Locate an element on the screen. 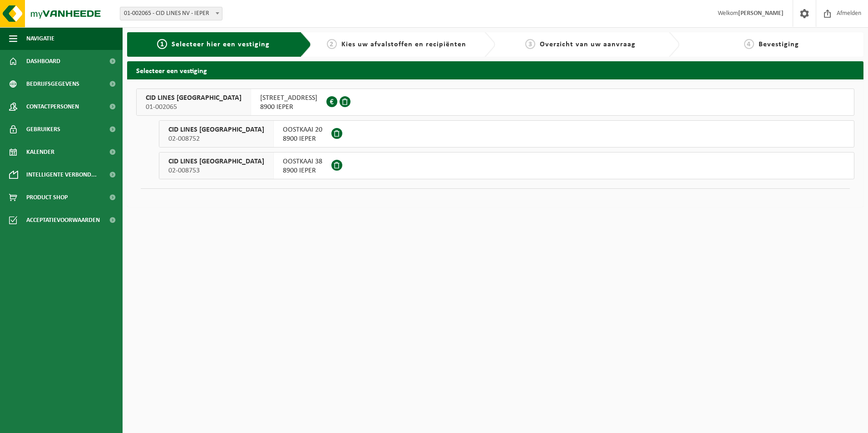 The width and height of the screenshot is (868, 433). span: OOSTKAAI 20 is located at coordinates (302, 130).